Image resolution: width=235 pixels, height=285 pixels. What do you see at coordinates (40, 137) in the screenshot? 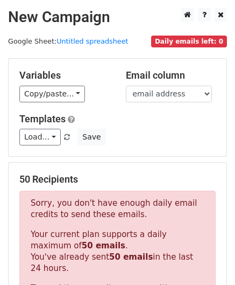
I see `a: Load...` at bounding box center [40, 137].